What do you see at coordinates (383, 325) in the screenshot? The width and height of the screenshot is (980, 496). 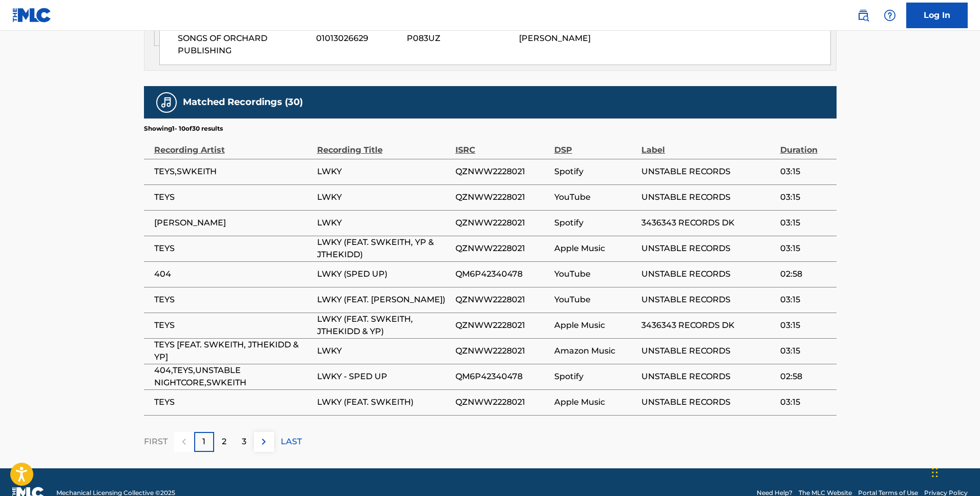 I see `span: LWKY (FEAT. SWKEITH, JTHEKIDD & YP)` at bounding box center [383, 325].